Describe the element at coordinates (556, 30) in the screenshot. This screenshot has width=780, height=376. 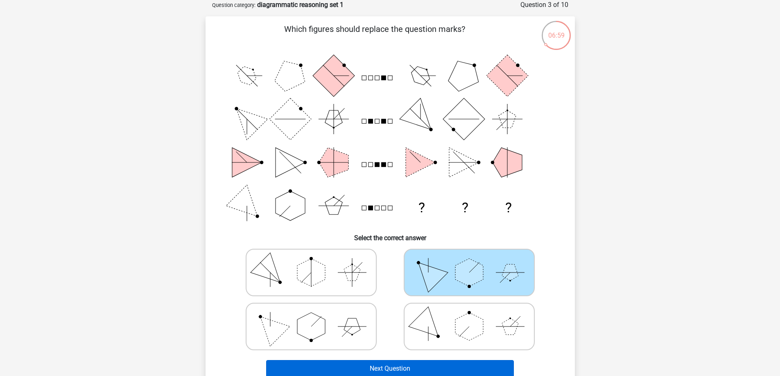
I see `div: 06:59` at that location.